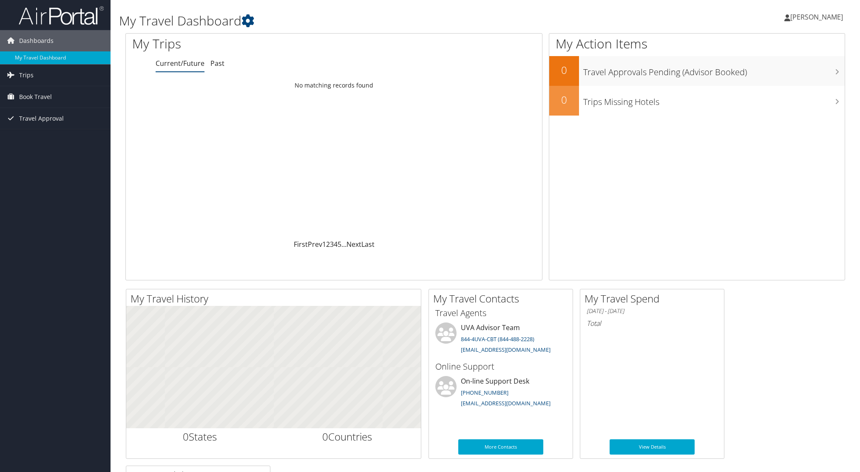  I want to click on a: More Contacts, so click(501, 447).